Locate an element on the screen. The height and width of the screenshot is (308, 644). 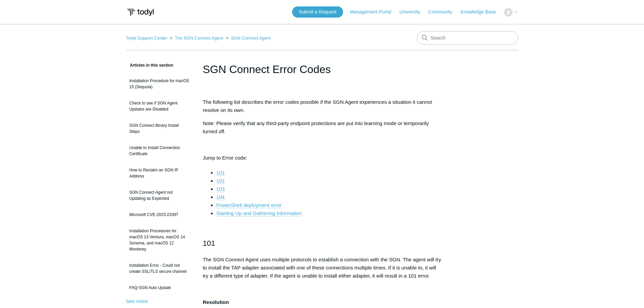
a: Management Portal is located at coordinates (374, 12).